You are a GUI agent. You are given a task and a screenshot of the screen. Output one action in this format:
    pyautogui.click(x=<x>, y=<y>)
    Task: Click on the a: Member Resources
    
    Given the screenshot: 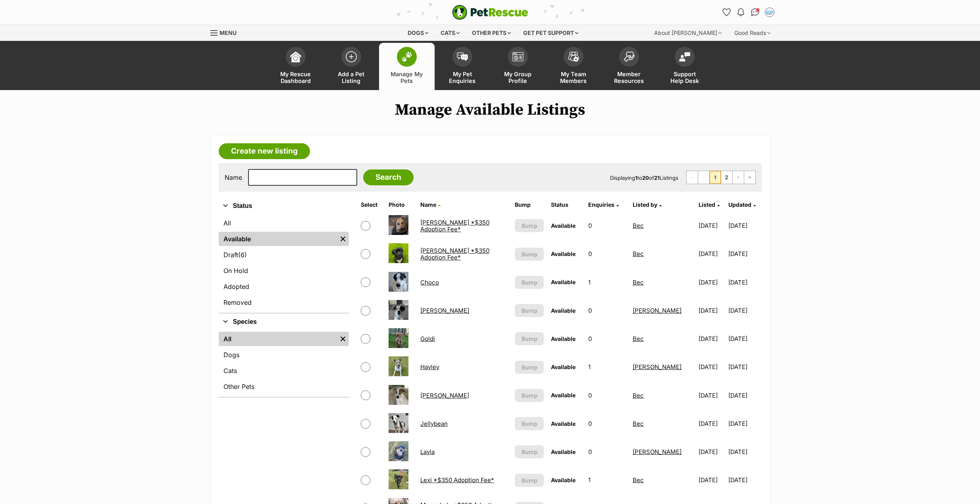 What is the action you would take?
    pyautogui.click(x=629, y=66)
    